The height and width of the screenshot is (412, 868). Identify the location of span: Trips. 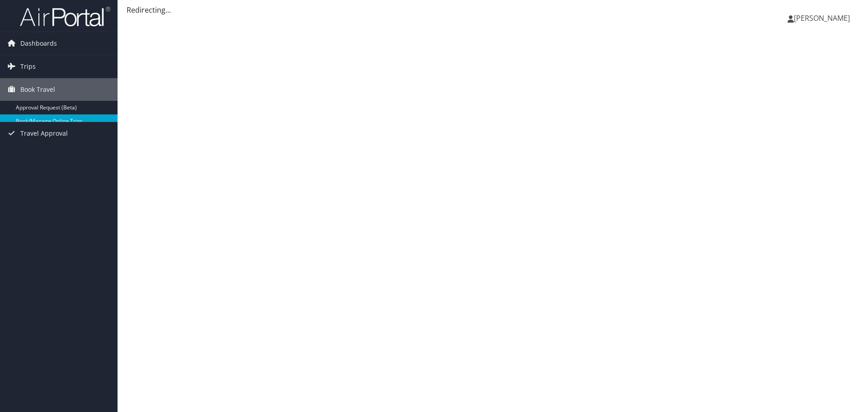
(28, 66).